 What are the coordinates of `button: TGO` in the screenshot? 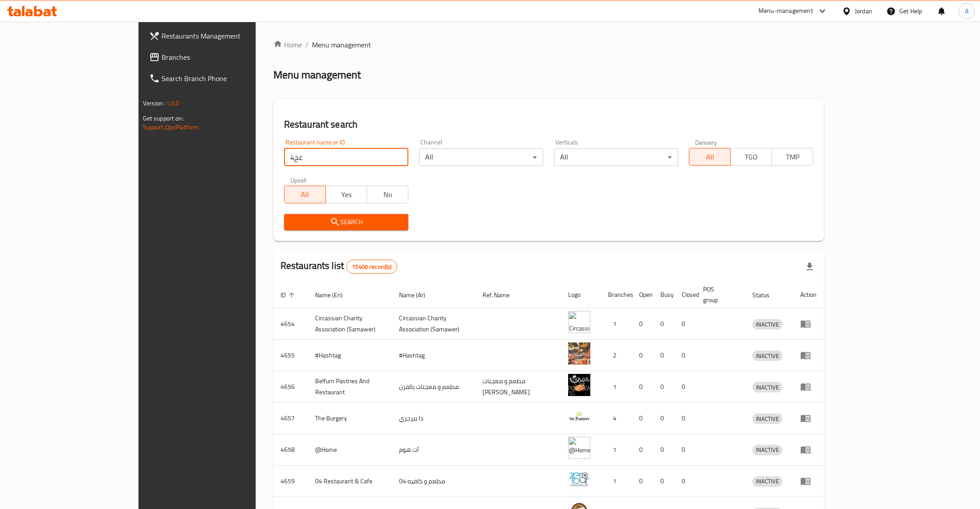 It's located at (751, 157).